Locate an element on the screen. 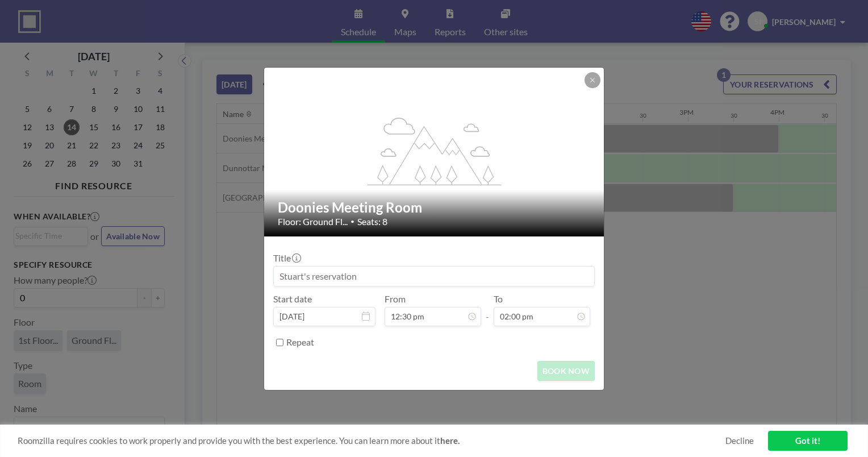 The height and width of the screenshot is (457, 868). span: Roomzilla requires cookies to work properly and provide you with the best experience. You can lea... is located at coordinates (372, 440).